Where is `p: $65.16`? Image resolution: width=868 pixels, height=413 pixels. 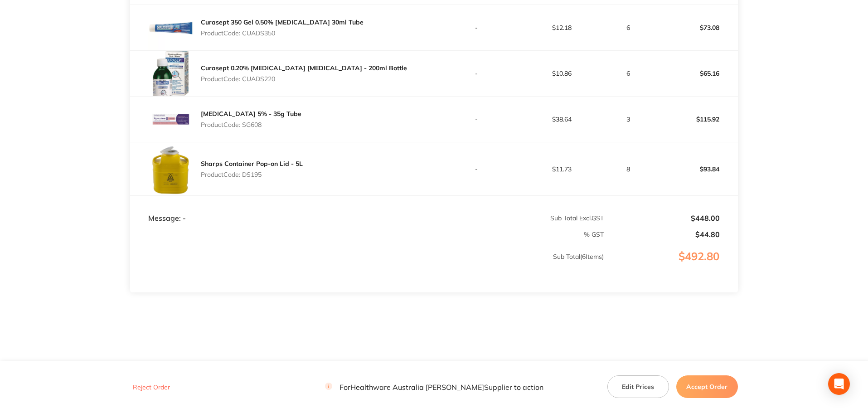
p: $65.16 is located at coordinates (696, 73).